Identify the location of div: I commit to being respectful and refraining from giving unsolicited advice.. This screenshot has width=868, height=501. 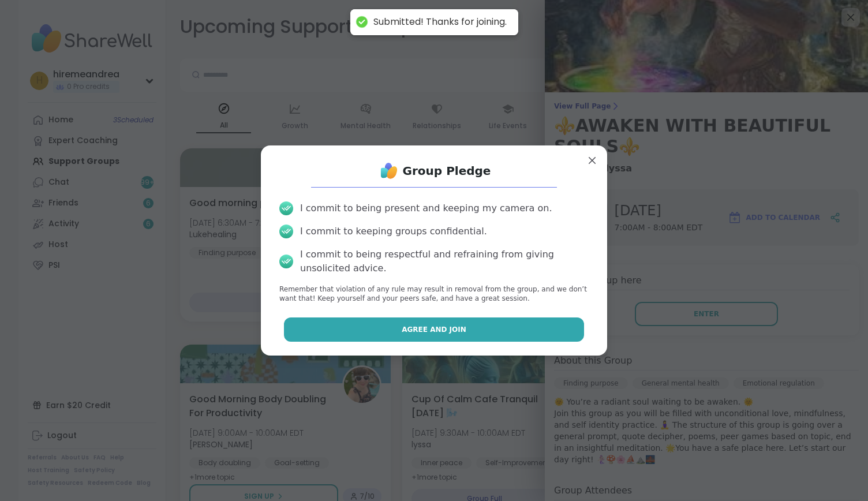
(444, 262).